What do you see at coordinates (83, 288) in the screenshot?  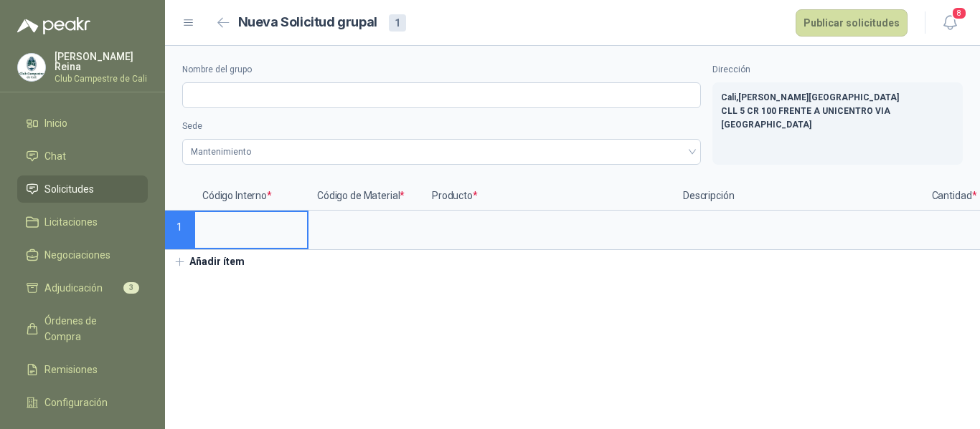 I see `a: Adjudicación3` at bounding box center [83, 288].